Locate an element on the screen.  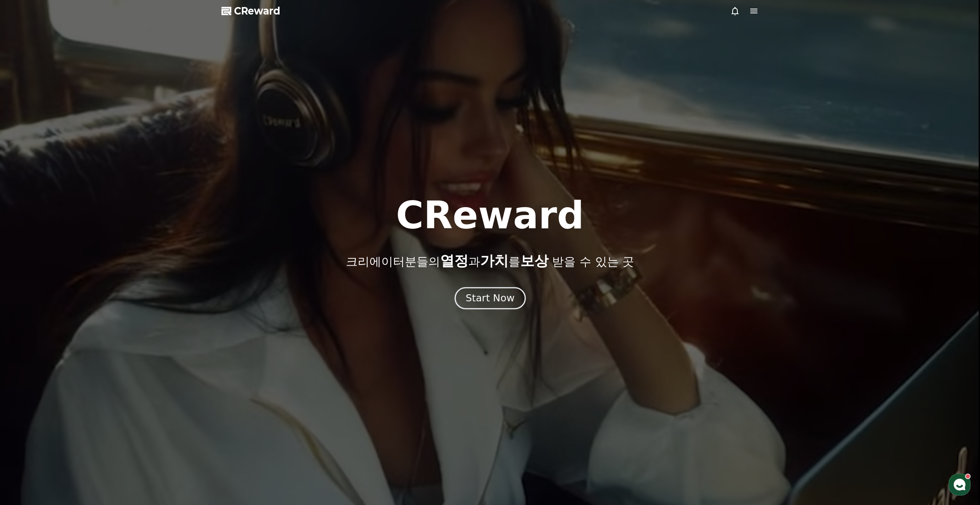
span: CReward is located at coordinates (257, 11).